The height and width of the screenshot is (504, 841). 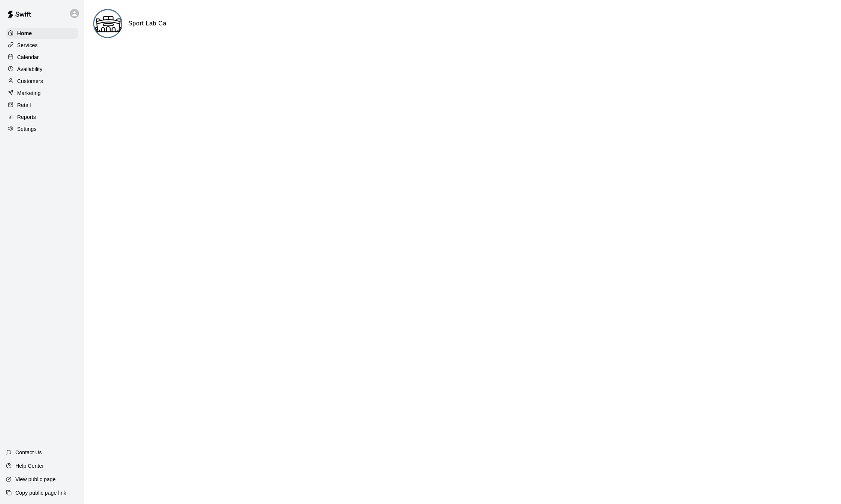 I want to click on div: Availability, so click(x=42, y=69).